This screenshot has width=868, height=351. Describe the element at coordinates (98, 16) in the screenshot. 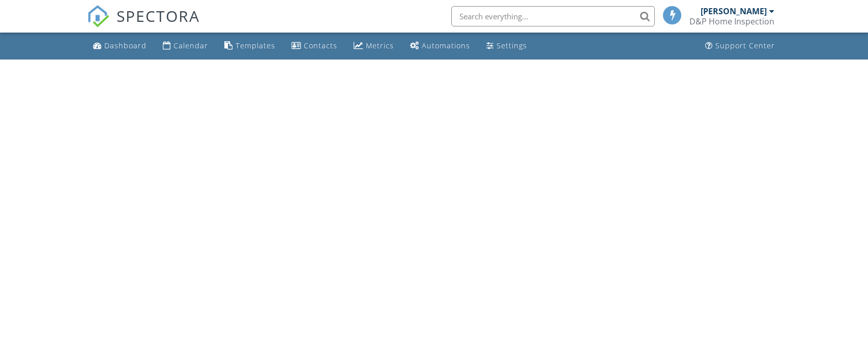

I see `img: The Best Home Inspection Software - Spectora` at that location.